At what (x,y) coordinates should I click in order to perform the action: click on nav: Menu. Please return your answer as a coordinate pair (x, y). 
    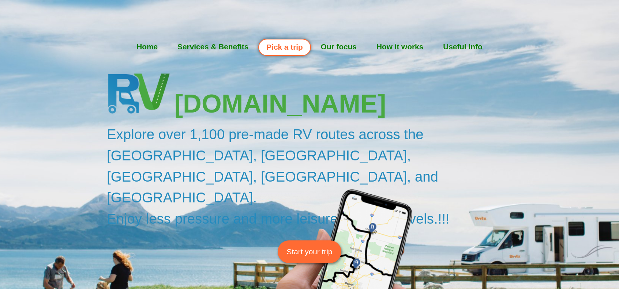
    Looking at the image, I should click on (309, 47).